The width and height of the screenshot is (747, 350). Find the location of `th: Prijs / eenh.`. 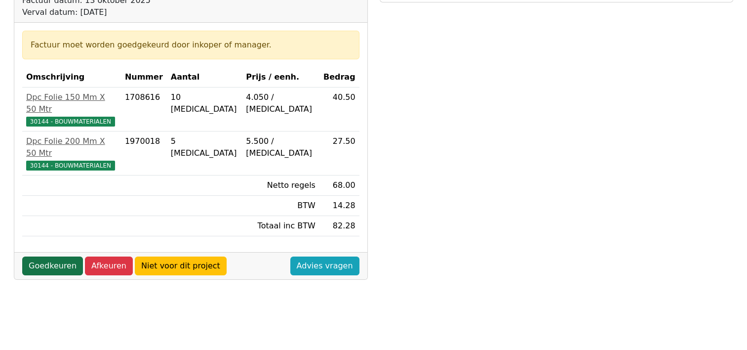

th: Prijs / eenh. is located at coordinates (280, 77).